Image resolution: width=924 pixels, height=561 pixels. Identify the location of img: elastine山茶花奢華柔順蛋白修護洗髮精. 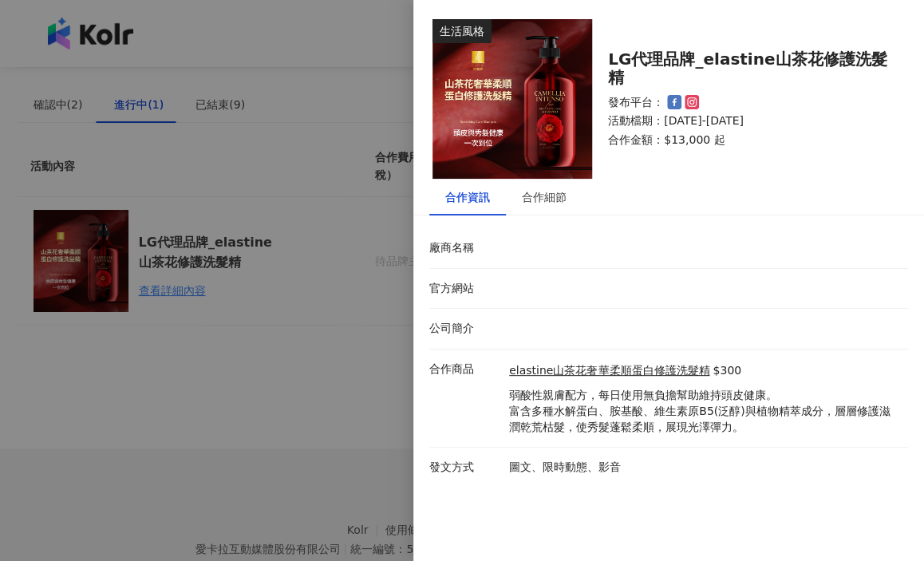
(512, 99).